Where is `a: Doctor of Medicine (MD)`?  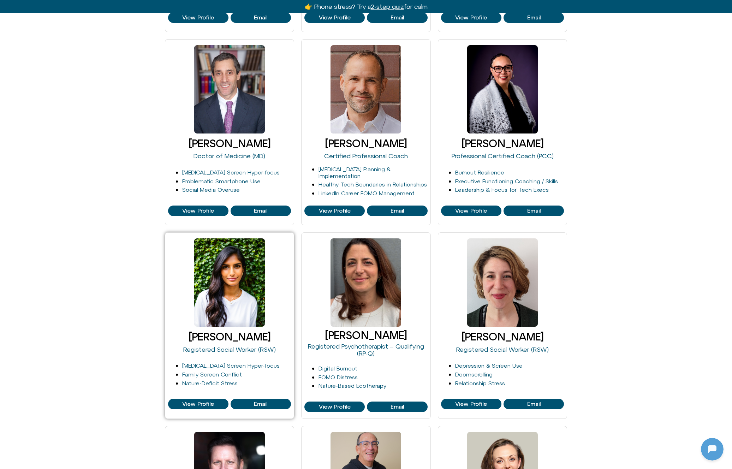 a: Doctor of Medicine (MD) is located at coordinates (229, 156).